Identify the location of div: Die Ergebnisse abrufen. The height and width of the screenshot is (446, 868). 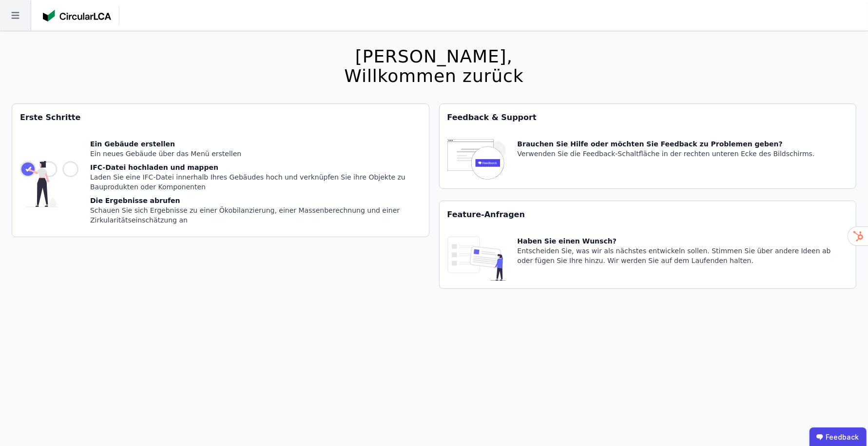
(255, 201).